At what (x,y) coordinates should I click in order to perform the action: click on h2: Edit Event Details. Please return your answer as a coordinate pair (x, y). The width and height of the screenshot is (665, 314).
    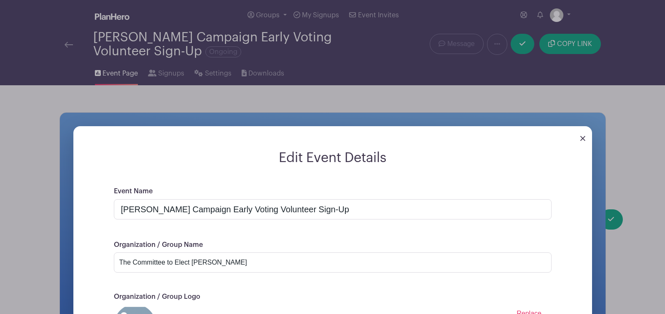
    Looking at the image, I should click on (333, 158).